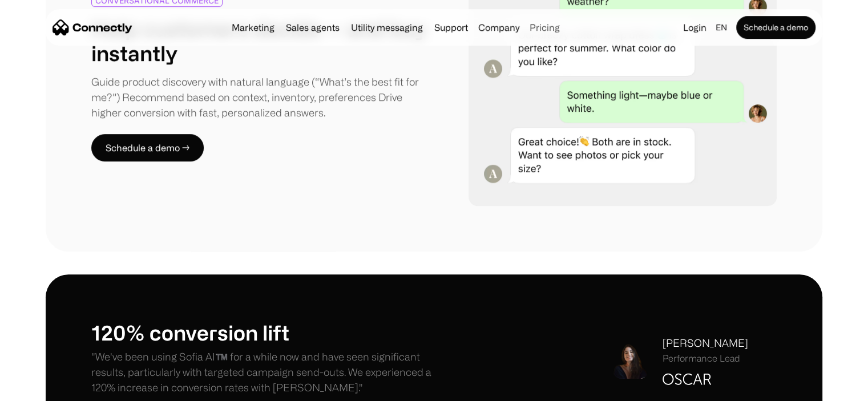 This screenshot has height=401, width=868. What do you see at coordinates (499, 28) in the screenshot?
I see `div: Company` at bounding box center [499, 28].